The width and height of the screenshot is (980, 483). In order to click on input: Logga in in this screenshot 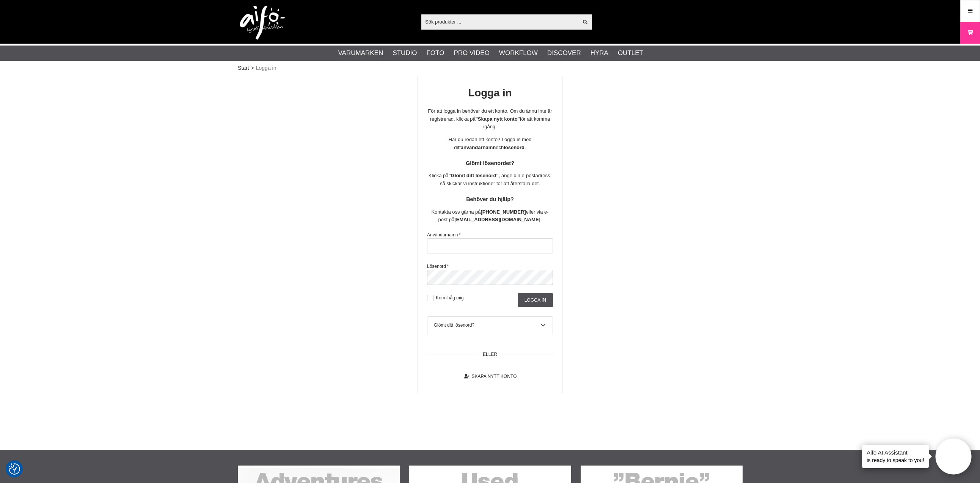, I will do `click(535, 300)`.